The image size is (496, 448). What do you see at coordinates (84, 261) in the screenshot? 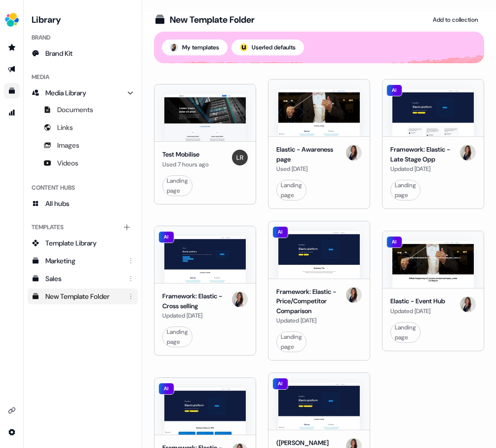
I see `div: Marketing` at bounding box center [84, 261].